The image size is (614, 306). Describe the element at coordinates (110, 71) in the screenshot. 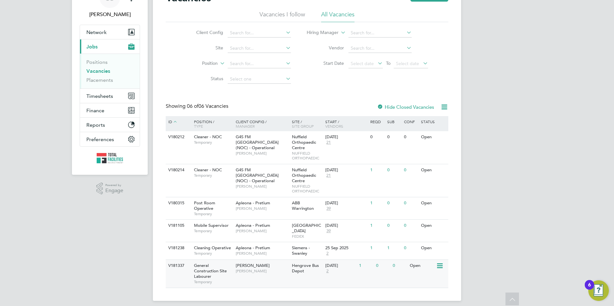

I see `div: Jobs` at that location.